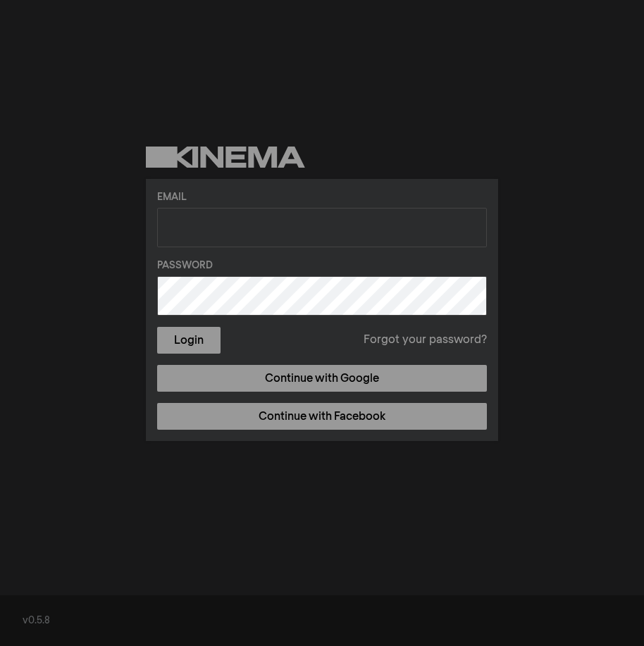 The height and width of the screenshot is (646, 644). What do you see at coordinates (322, 621) in the screenshot?
I see `div: v0.5.8` at bounding box center [322, 621].